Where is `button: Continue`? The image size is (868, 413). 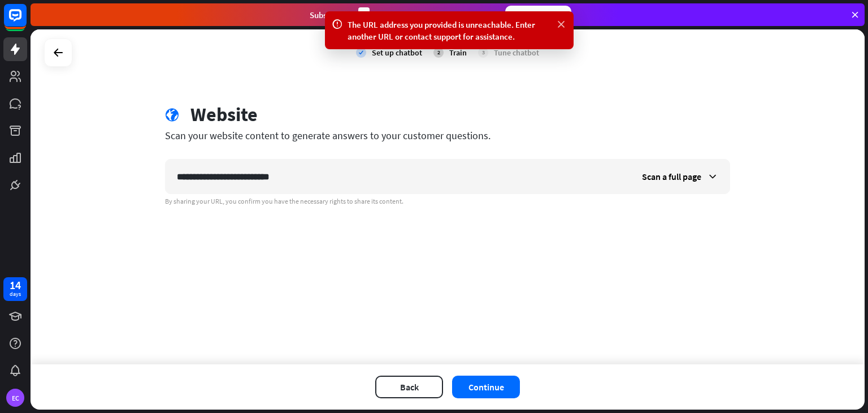
button: Continue is located at coordinates (486, 387).